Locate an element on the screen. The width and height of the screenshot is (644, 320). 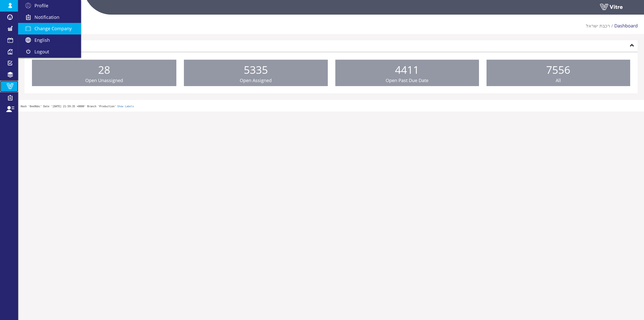
a: Notification is located at coordinates (50, 18).